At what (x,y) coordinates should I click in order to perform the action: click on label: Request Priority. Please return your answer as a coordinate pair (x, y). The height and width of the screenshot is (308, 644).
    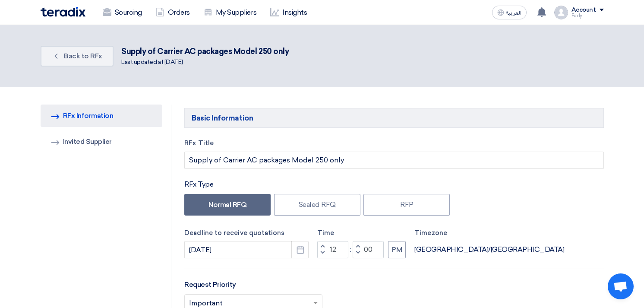
    Looking at the image, I should click on (210, 285).